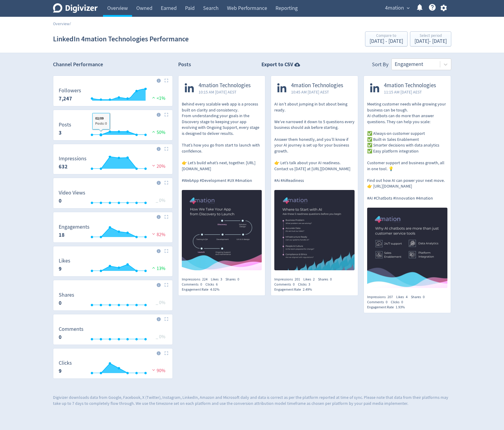 The image size is (504, 430). I want to click on span: 6, so click(217, 284).